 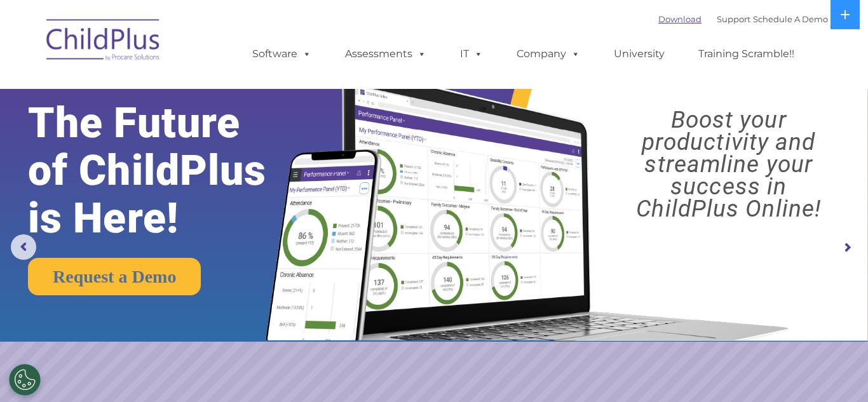 What do you see at coordinates (746, 54) in the screenshot?
I see `a: Training Scramble!!` at bounding box center [746, 54].